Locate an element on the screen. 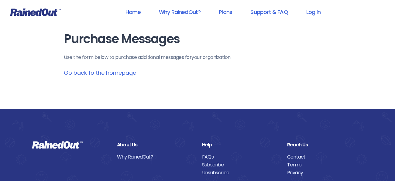  div: Reach Us is located at coordinates (325, 145).